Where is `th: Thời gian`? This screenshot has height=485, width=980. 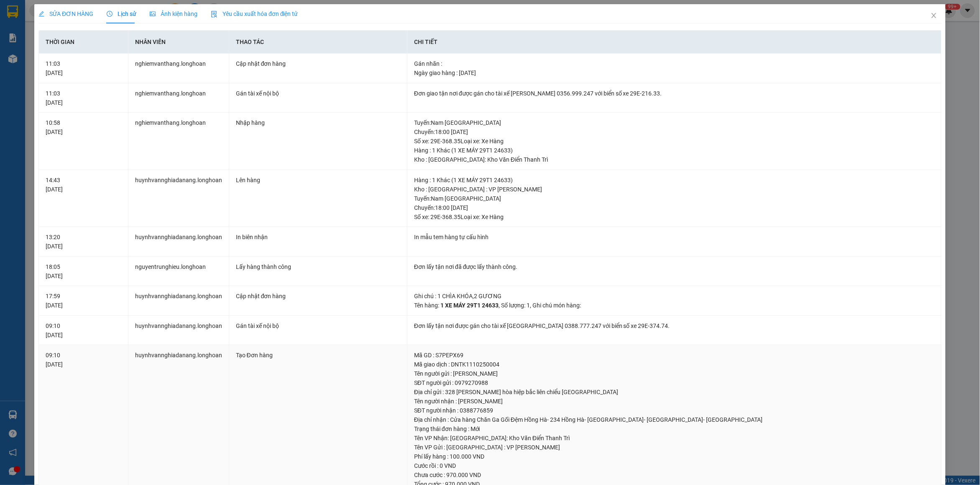 th: Thời gian is located at coordinates (84, 42).